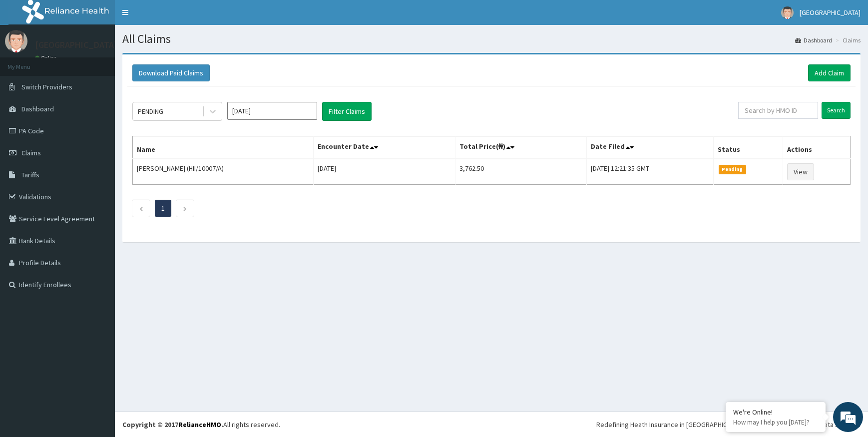 This screenshot has height=437, width=868. What do you see at coordinates (47, 86) in the screenshot?
I see `span: Switch Providers` at bounding box center [47, 86].